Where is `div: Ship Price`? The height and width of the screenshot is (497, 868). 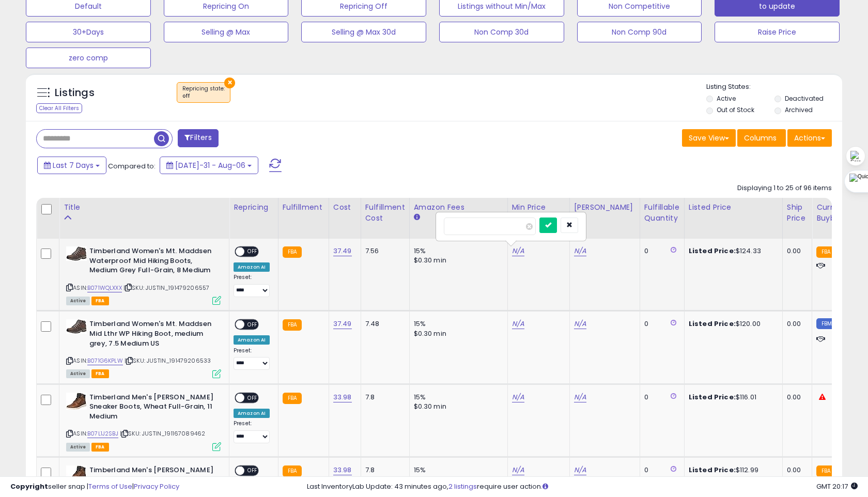
div: Ship Price is located at coordinates (797, 213).